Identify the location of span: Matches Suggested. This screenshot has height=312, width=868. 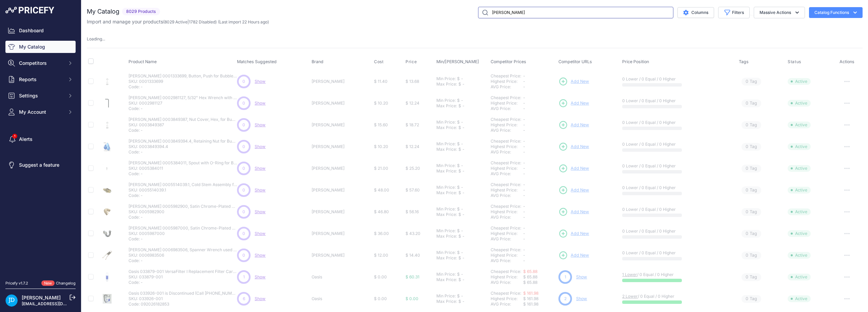
(257, 62).